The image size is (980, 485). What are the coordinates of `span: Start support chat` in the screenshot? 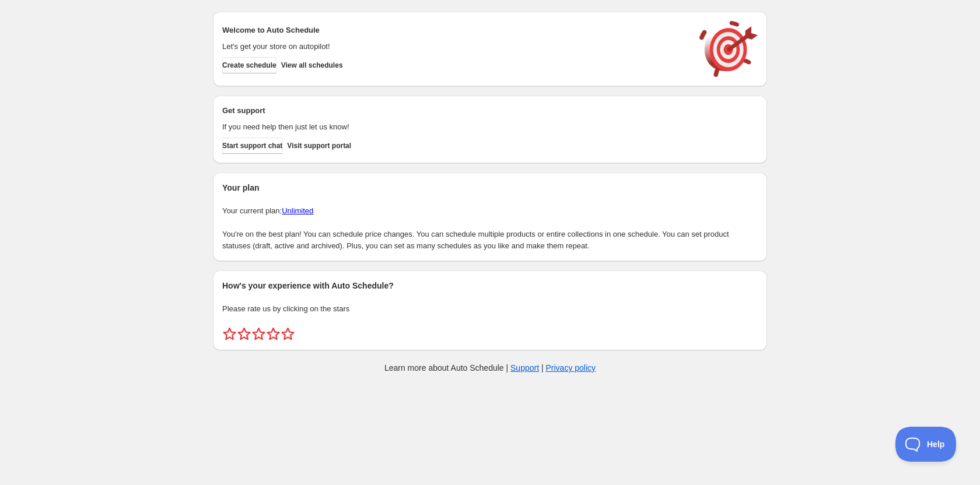 It's located at (252, 146).